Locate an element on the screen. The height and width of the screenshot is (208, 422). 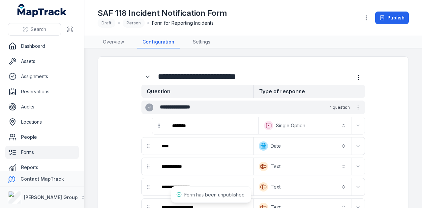
div: :r1du:-form-item-label is located at coordinates (204, 187).